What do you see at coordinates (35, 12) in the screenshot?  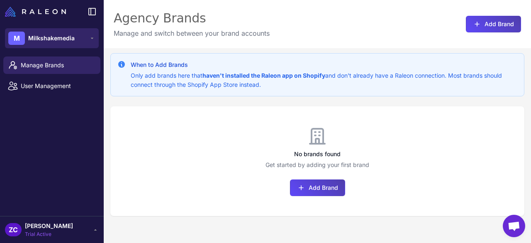 I see `img: Raleon Logo` at bounding box center [35, 12].